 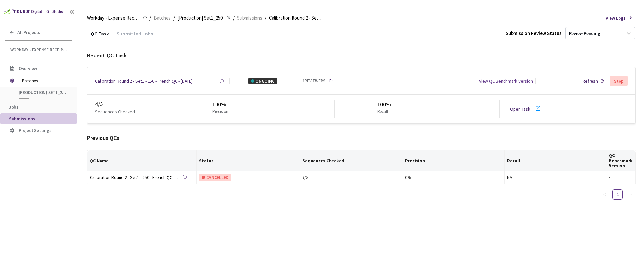 What do you see at coordinates (584, 33) in the screenshot?
I see `div: Review Pending` at bounding box center [584, 33].